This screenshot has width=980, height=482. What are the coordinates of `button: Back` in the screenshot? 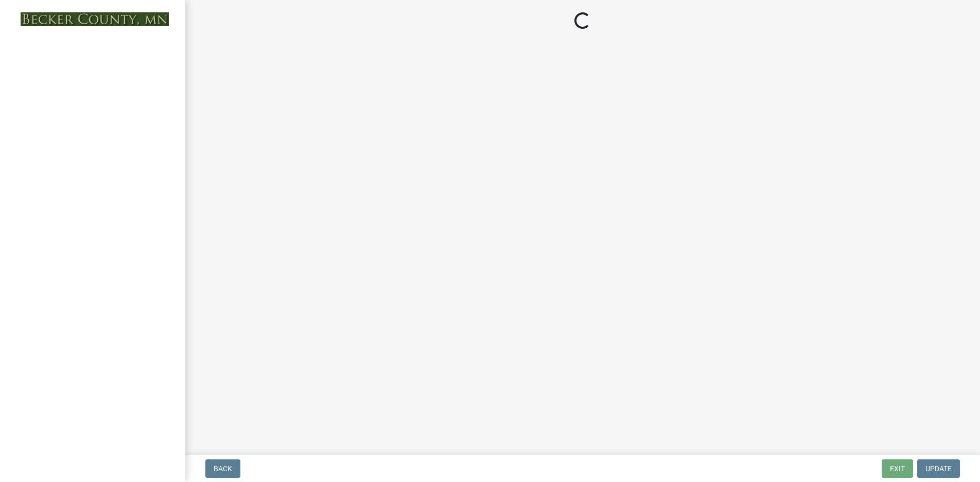 It's located at (223, 469).